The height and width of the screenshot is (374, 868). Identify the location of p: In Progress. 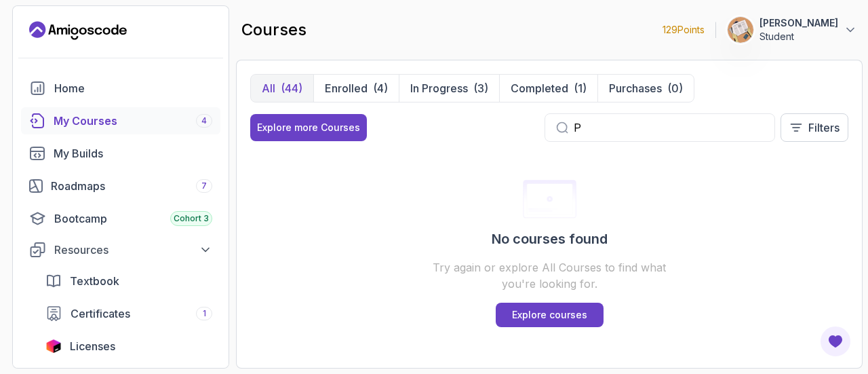
(439, 88).